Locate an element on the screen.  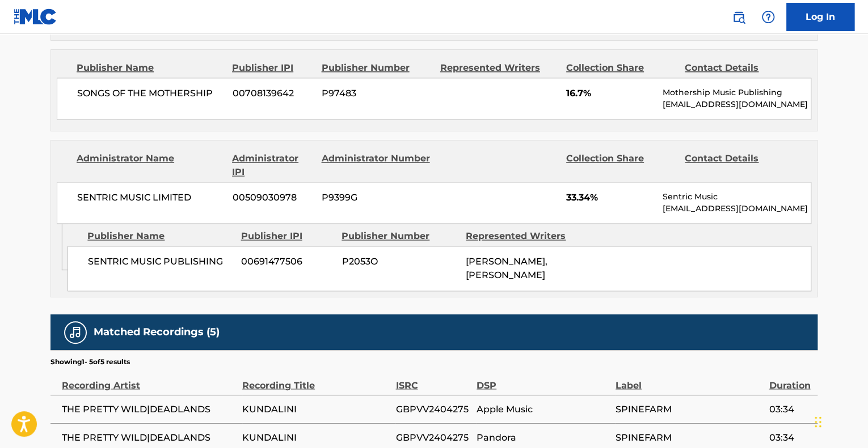
span: P2053O is located at coordinates (400, 262).